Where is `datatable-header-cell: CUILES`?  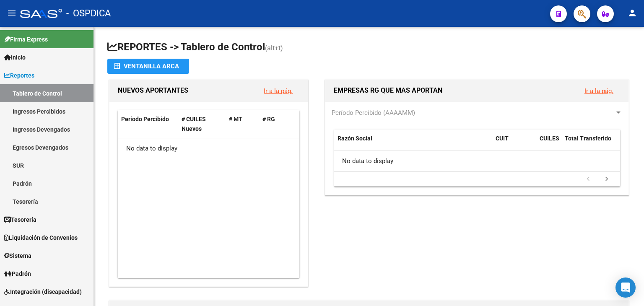 datatable-header-cell: CUILES is located at coordinates (549, 143).